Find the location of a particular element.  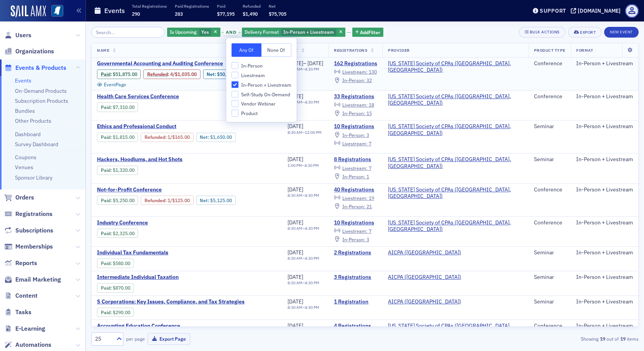

button: New Event is located at coordinates (621, 32).